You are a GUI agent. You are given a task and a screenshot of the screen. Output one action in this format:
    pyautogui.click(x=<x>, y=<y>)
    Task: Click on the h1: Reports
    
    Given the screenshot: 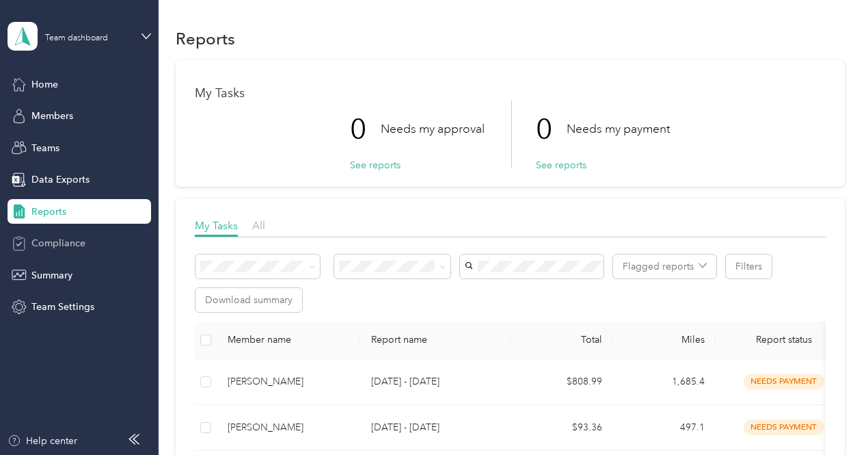 What is the action you would take?
    pyautogui.click(x=206, y=38)
    